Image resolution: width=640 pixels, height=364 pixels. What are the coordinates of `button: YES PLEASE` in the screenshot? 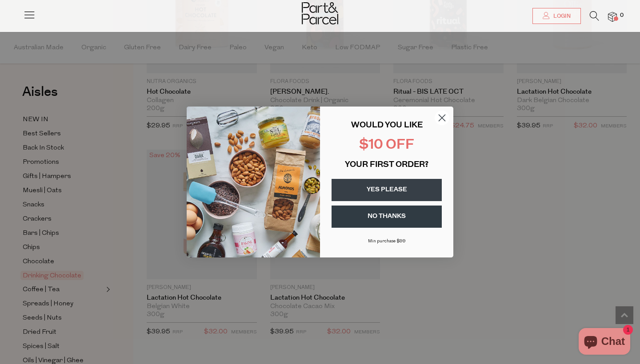 It's located at (387, 190).